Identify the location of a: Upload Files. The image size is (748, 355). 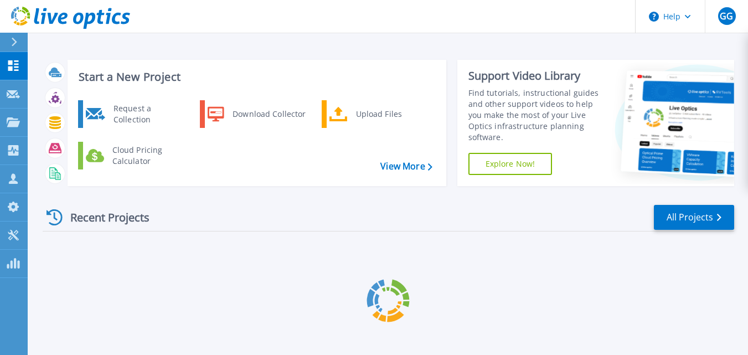
(378, 114).